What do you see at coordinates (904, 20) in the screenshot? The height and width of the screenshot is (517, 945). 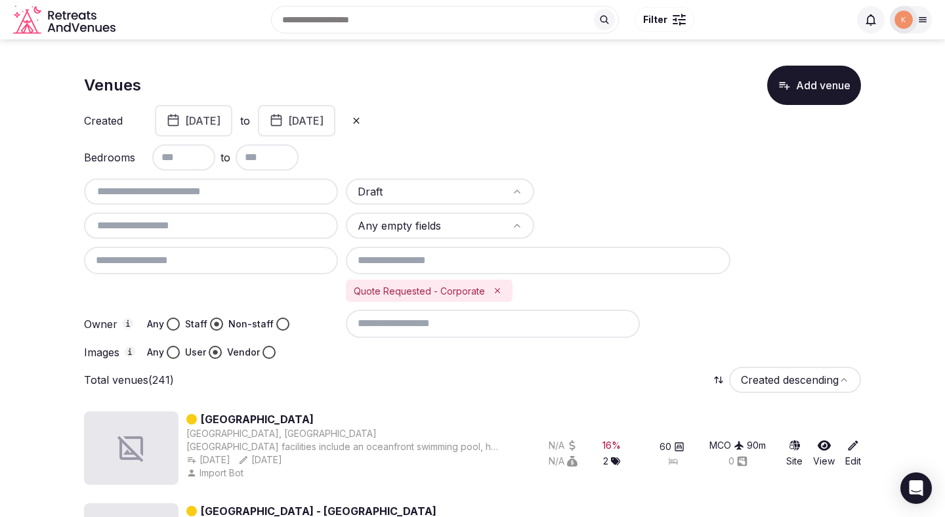 I see `img: katsabado` at bounding box center [904, 20].